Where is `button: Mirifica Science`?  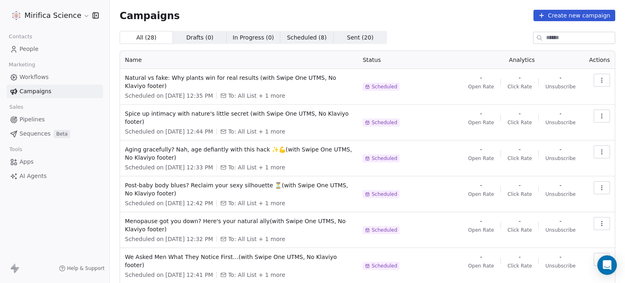
button: Mirifica Science is located at coordinates (48, 15).